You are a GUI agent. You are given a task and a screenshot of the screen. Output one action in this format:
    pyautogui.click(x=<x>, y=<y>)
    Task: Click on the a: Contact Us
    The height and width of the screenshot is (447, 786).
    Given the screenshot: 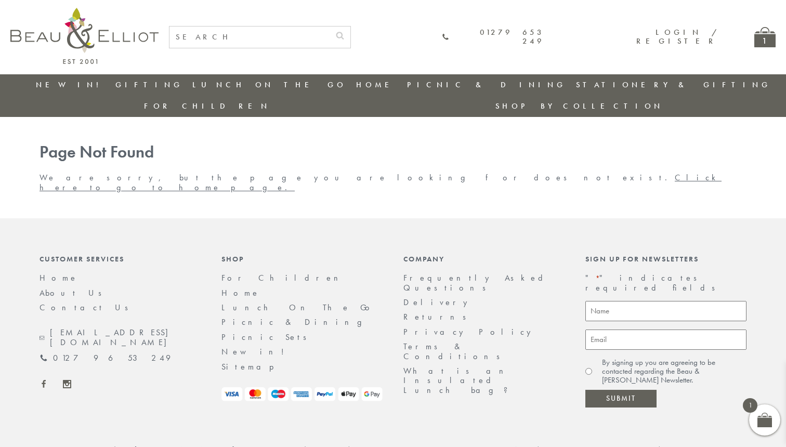 What is the action you would take?
    pyautogui.click(x=87, y=307)
    